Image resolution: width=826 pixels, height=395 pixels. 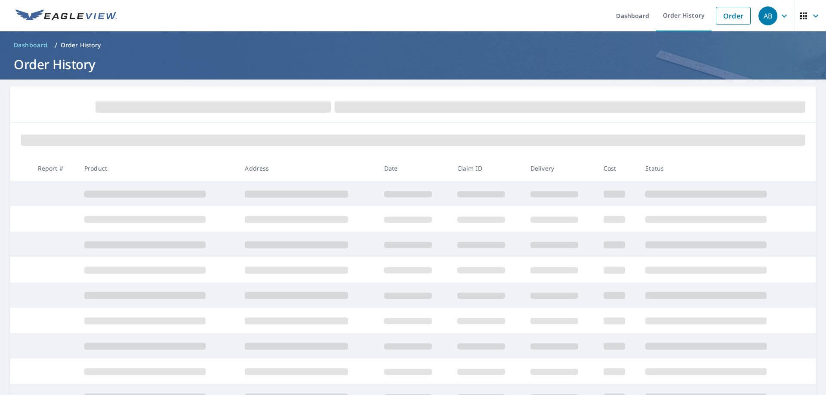 What do you see at coordinates (733, 16) in the screenshot?
I see `a: Order` at bounding box center [733, 16].